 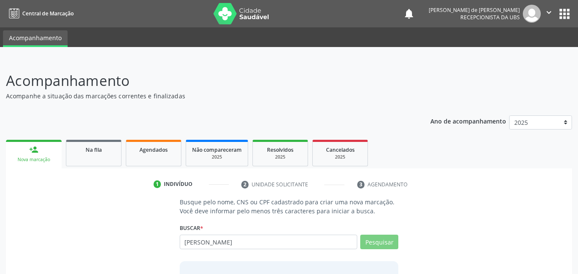 I want to click on p: Acompanhamento, so click(x=204, y=81).